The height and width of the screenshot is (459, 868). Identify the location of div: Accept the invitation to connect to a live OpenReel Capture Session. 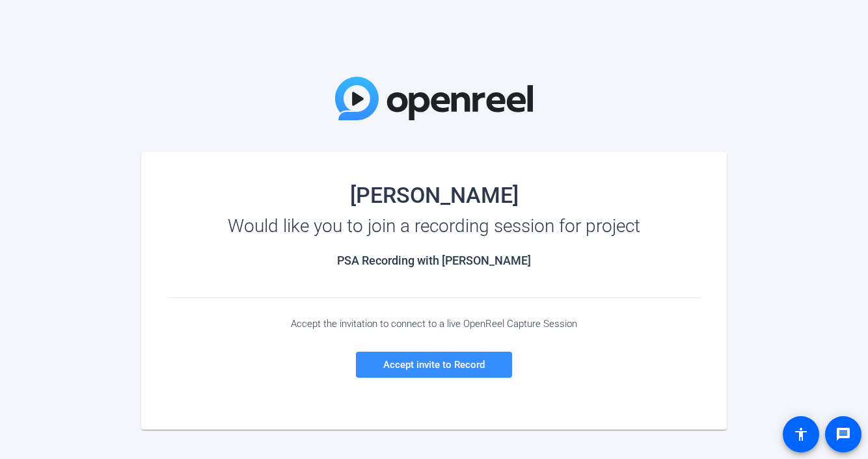
(434, 324).